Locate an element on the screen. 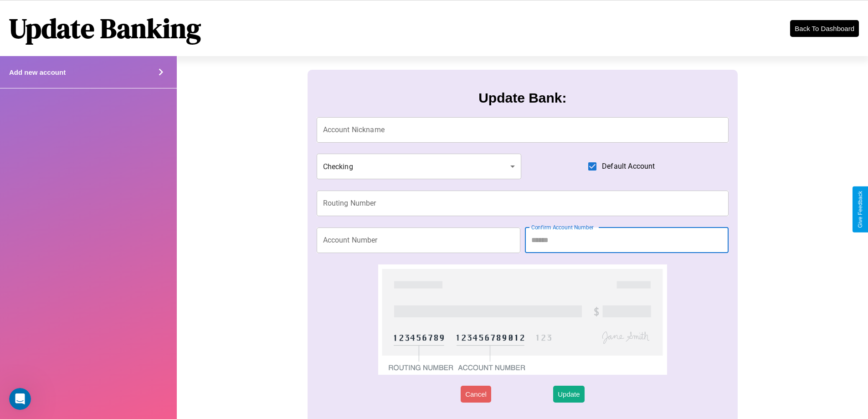  h4: Add new account is located at coordinates (37, 72).